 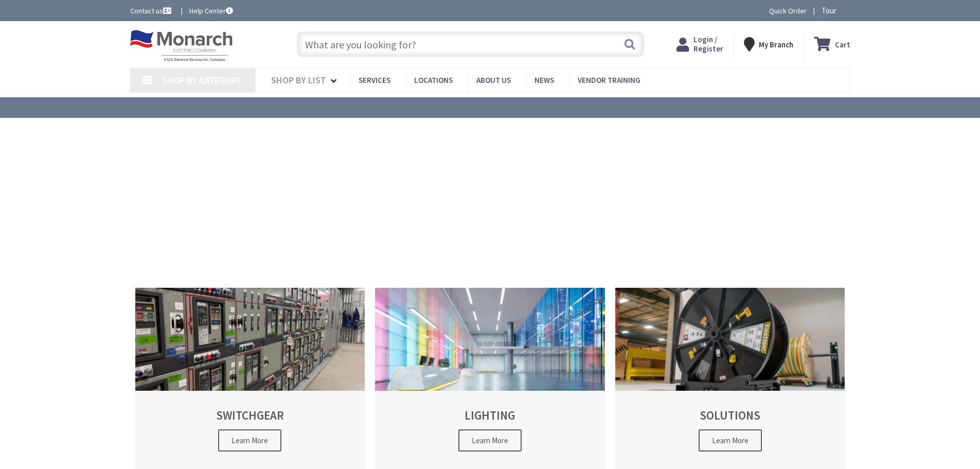 What do you see at coordinates (788, 11) in the screenshot?
I see `a: Quick Order` at bounding box center [788, 11].